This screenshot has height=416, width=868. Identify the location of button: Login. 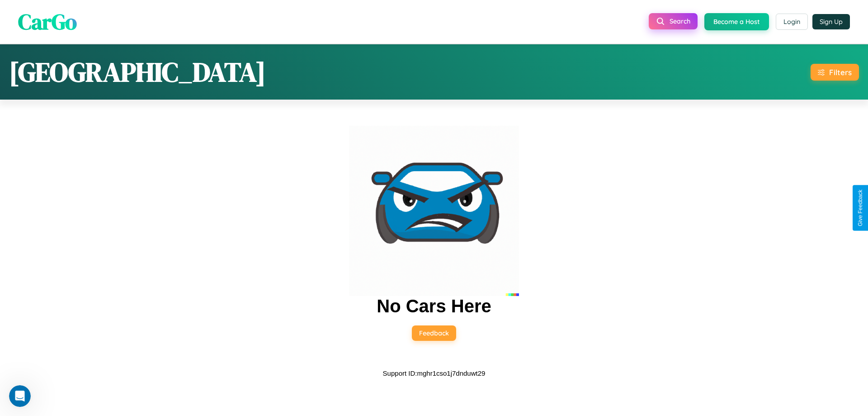
(792, 22).